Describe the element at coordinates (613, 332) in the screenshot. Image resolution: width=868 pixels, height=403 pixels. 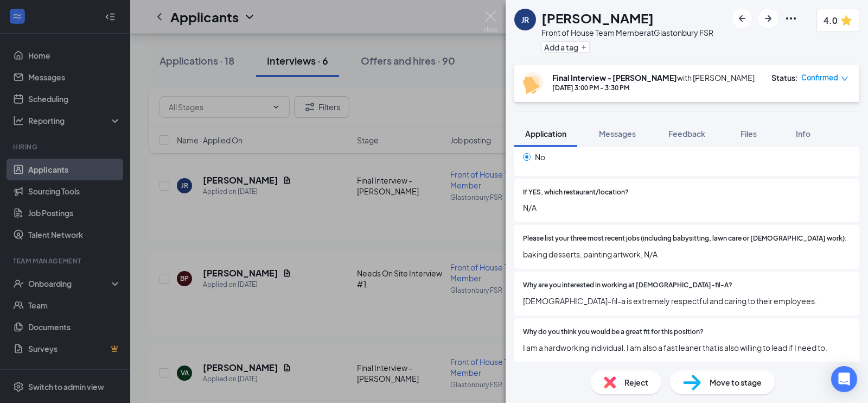
I see `span: Why do you think you would be a great fit for this position?` at that location.